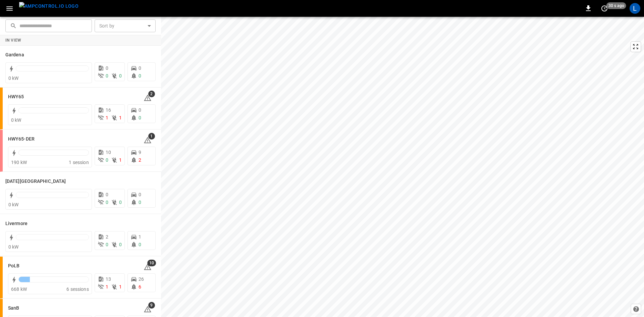 This screenshot has width=644, height=317. Describe the element at coordinates (403, 167) in the screenshot. I see `canvas: Map` at that location.